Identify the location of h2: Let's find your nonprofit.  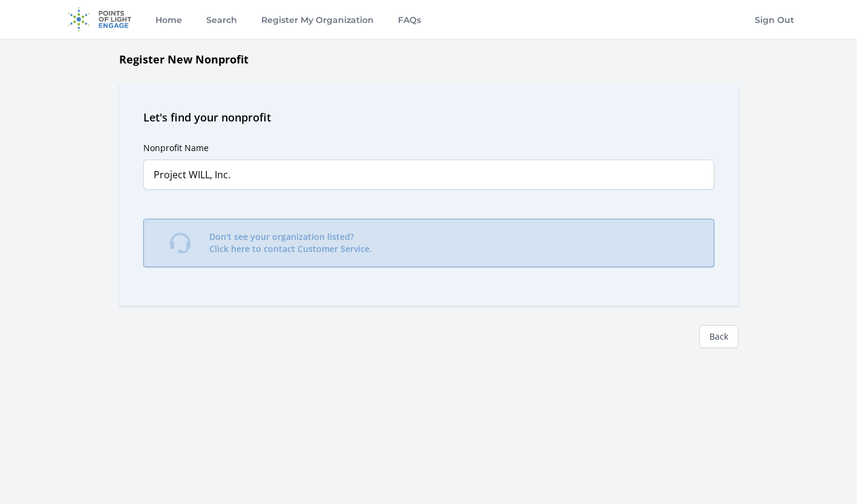
(429, 117).